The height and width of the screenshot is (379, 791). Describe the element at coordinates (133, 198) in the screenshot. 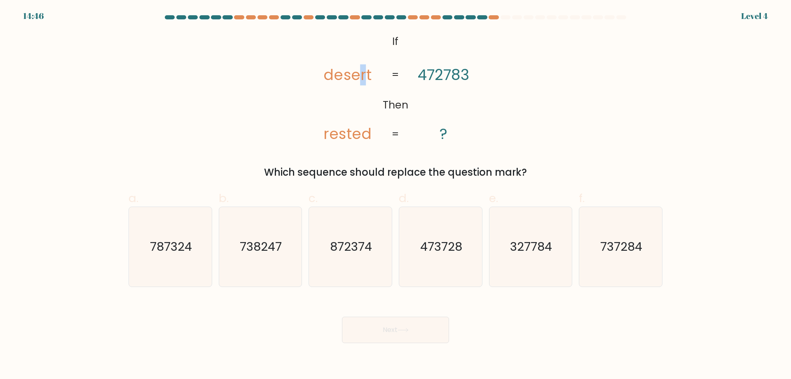

I see `span: a.` at that location.